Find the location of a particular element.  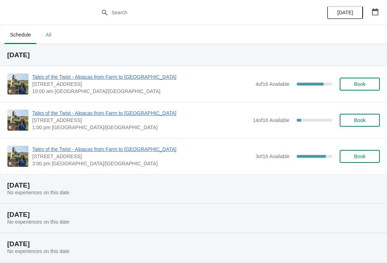

span: Schedule is located at coordinates (20, 35).